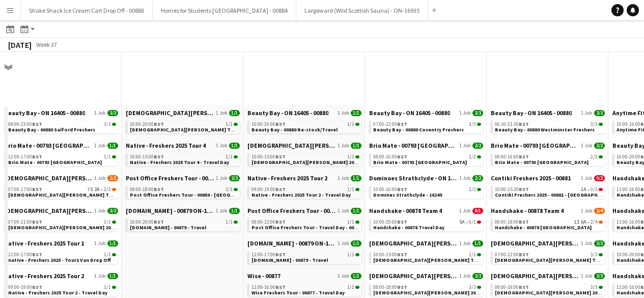 The height and width of the screenshot is (298, 644). Describe the element at coordinates (305, 126) in the screenshot. I see `a: 10:00-20:00BST1/1Beauty Bay - 00880 Re-stock/Travel` at that location.